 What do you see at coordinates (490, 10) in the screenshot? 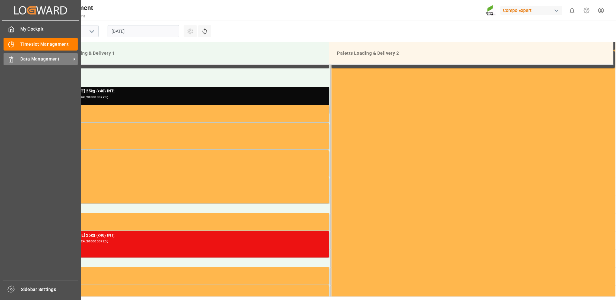
I see `img: Screenshot%202023-09-29%20at%2010.02.21.png_1712312052.png` at bounding box center [490, 10].